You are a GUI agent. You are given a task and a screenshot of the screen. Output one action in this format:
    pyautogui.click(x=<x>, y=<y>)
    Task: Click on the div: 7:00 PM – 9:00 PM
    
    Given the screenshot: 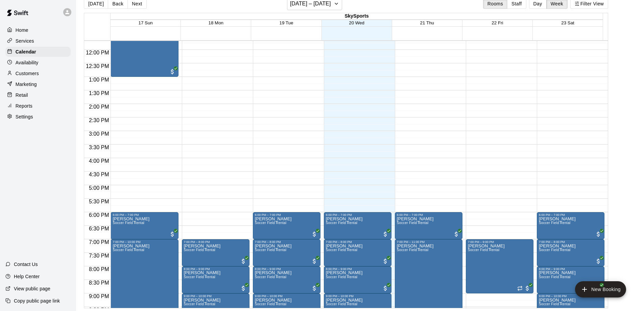 What is the action you would take?
    pyautogui.click(x=500, y=242)
    